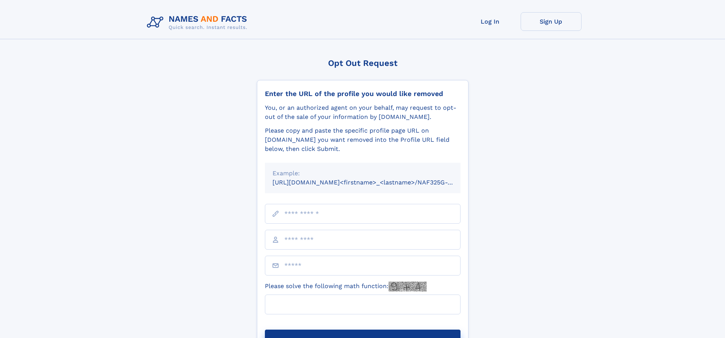 This screenshot has width=725, height=338. What do you see at coordinates (199, 22) in the screenshot?
I see `img: Logo Names and Facts` at bounding box center [199, 22].